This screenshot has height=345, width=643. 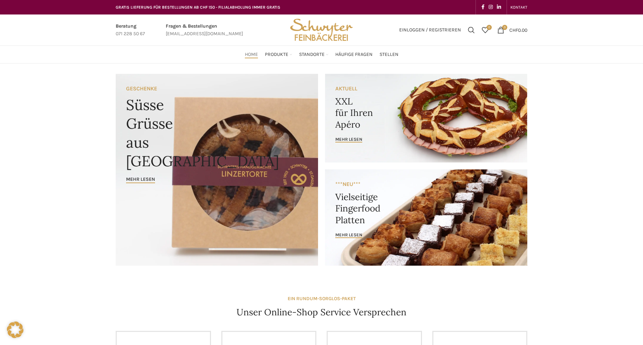 What do you see at coordinates (471, 30) in the screenshot?
I see `div: Suchen` at bounding box center [471, 30].